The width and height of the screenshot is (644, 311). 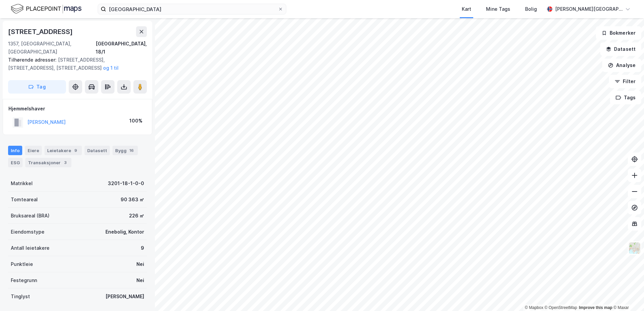 I want to click on button: Tags, so click(x=625, y=98).